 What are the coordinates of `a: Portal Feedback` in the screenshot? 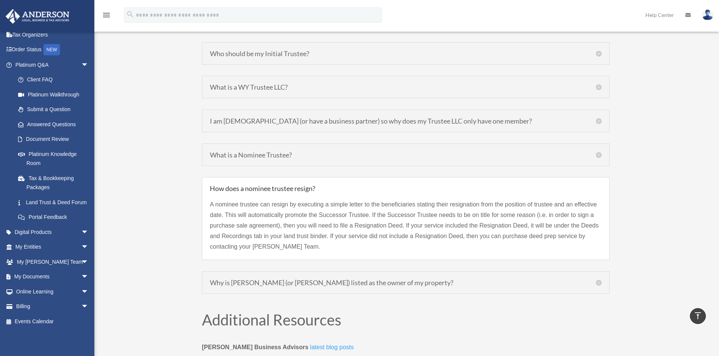 It's located at (55, 218).